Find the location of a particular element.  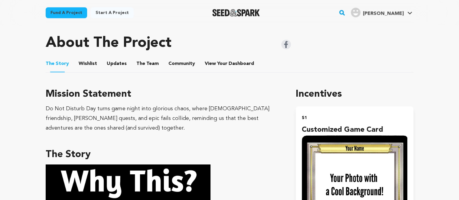

a: Fund a project is located at coordinates (66, 13).